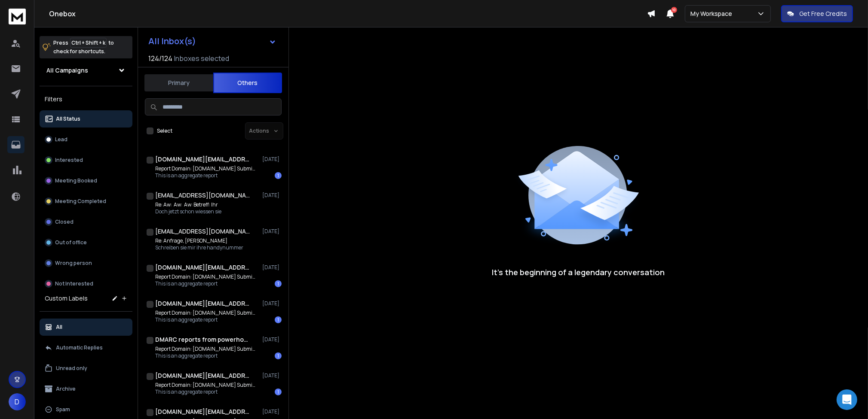 Image resolution: width=868 pixels, height=419 pixels. Describe the element at coordinates (817, 14) in the screenshot. I see `button: Get Free Credits` at that location.